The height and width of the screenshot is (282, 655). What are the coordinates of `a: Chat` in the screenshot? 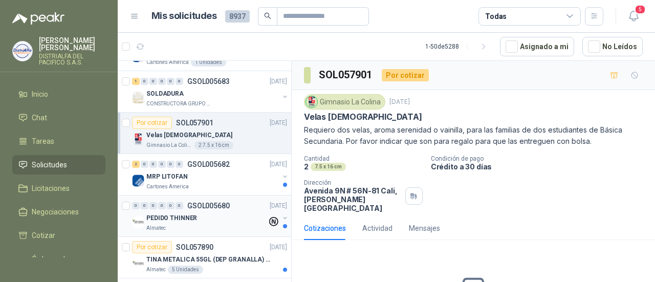 It's located at (59, 118).